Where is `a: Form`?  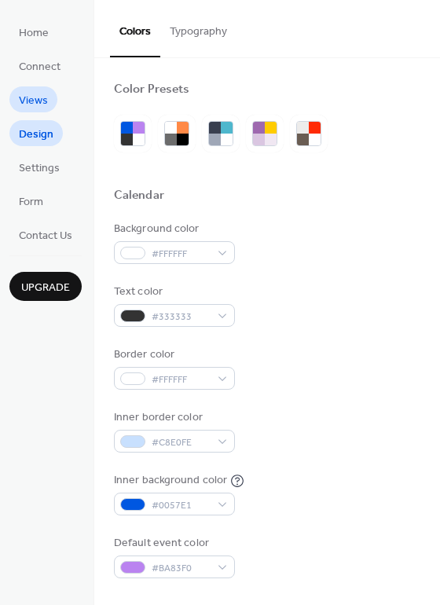
a: Form is located at coordinates (31, 200).